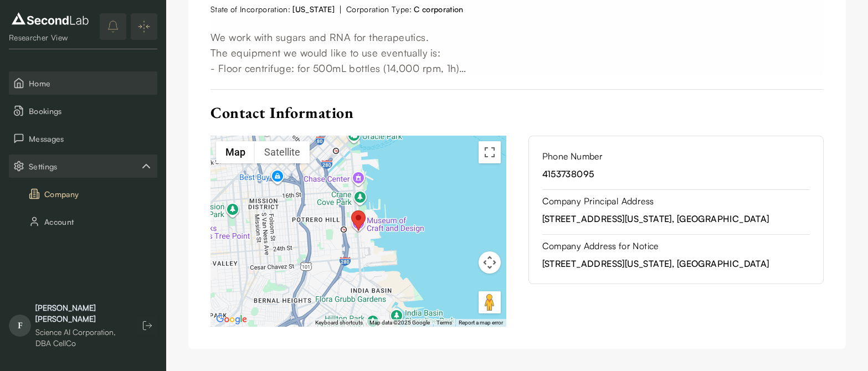  What do you see at coordinates (83, 166) in the screenshot?
I see `li: Settings` at bounding box center [83, 166].